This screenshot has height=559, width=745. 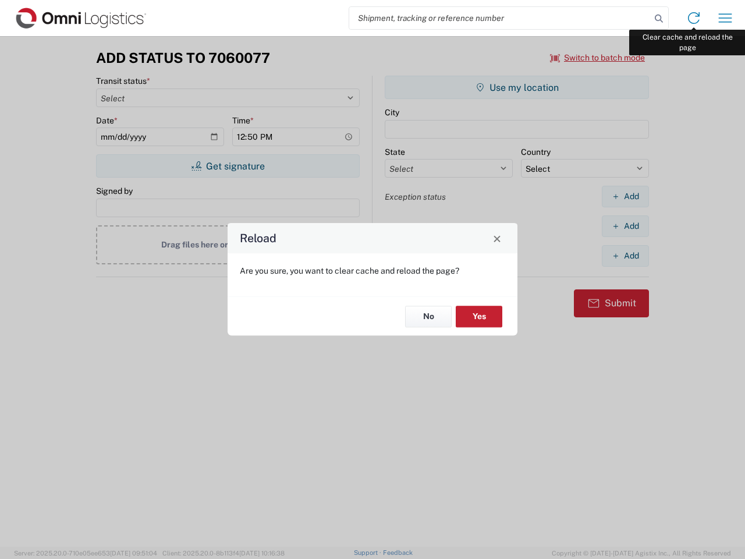 I want to click on button: Close, so click(x=497, y=238).